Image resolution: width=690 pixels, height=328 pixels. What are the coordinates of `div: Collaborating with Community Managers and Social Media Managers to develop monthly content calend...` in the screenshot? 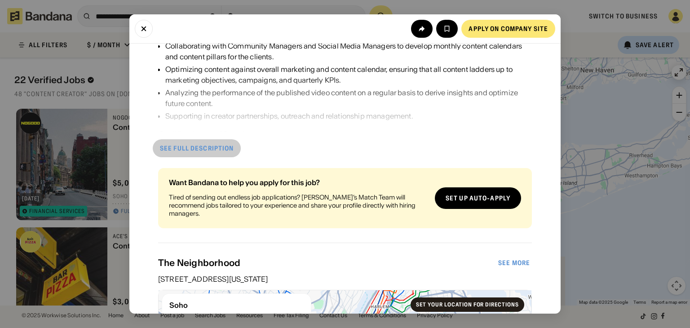 It's located at (349, 51).